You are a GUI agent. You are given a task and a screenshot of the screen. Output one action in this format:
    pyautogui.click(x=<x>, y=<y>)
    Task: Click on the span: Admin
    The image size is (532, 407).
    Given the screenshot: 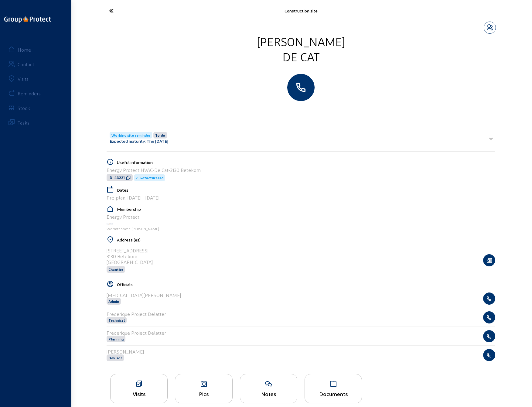 What is the action you would take?
    pyautogui.click(x=114, y=301)
    